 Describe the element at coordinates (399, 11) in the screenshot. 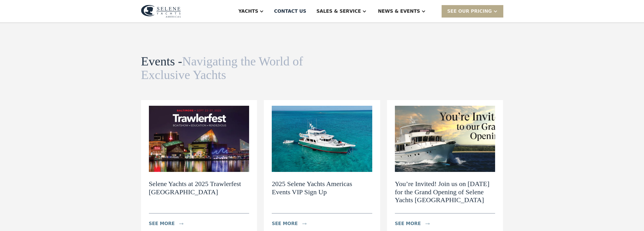

I see `div: News & EVENTS` at that location.